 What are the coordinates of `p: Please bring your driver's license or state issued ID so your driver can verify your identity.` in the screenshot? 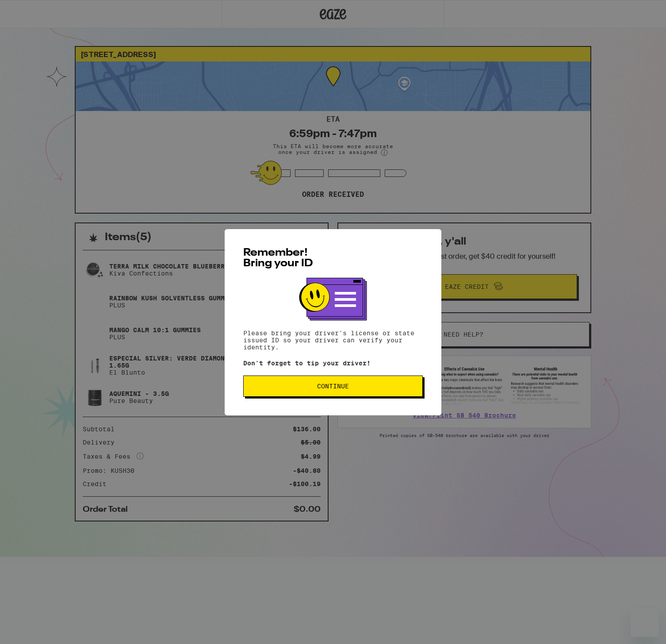 It's located at (333, 340).